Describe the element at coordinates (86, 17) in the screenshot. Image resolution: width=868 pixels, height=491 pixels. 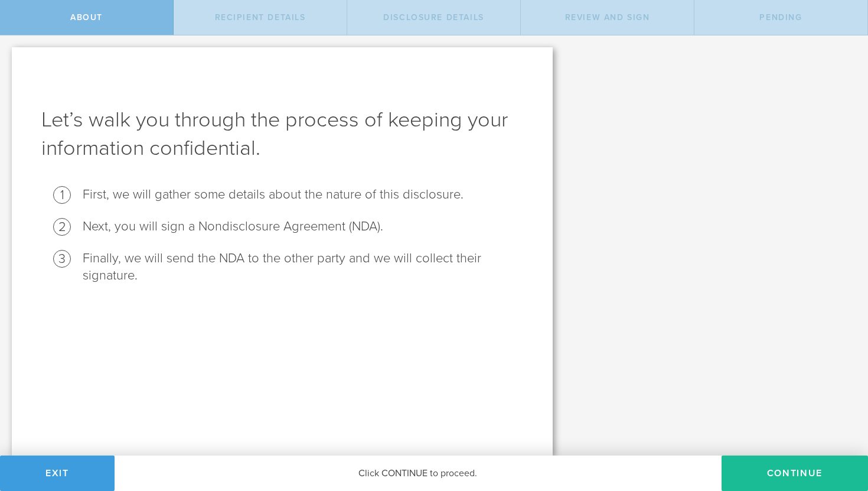
I see `span: About` at that location.